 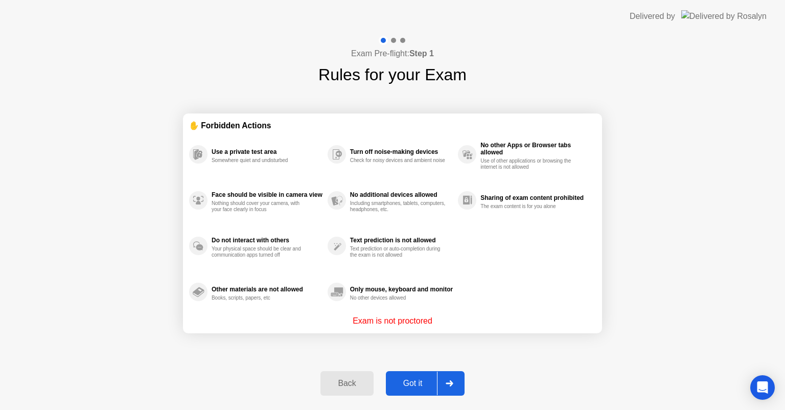 I want to click on h4: Exam Pre-flight:, so click(x=393, y=54).